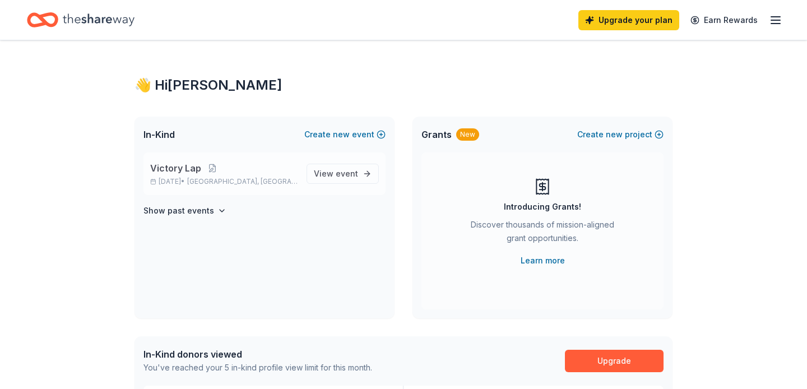 The width and height of the screenshot is (807, 389). I want to click on h4: Show past events, so click(179, 211).